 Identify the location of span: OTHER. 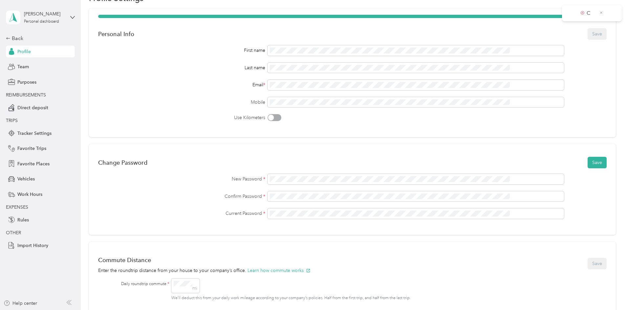
(13, 233).